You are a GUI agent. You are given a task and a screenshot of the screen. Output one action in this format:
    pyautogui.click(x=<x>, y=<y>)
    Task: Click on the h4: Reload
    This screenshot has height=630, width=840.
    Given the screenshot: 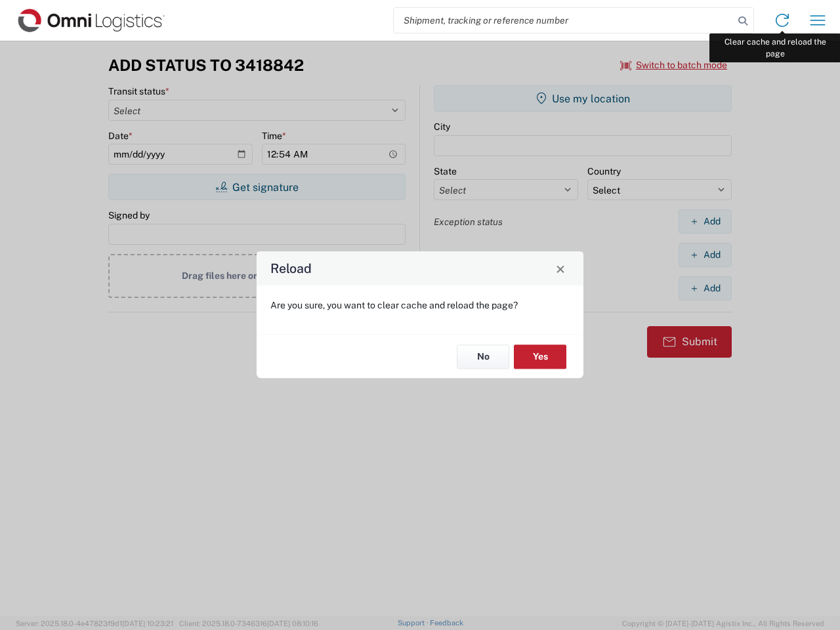 What is the action you would take?
    pyautogui.click(x=291, y=269)
    